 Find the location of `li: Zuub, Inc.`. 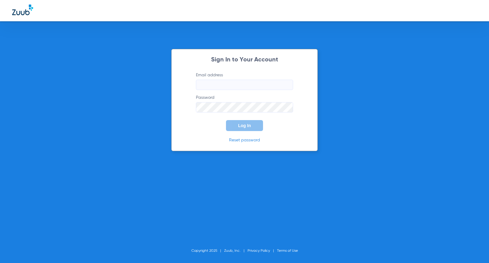

li: Zuub, Inc. is located at coordinates (236, 251).